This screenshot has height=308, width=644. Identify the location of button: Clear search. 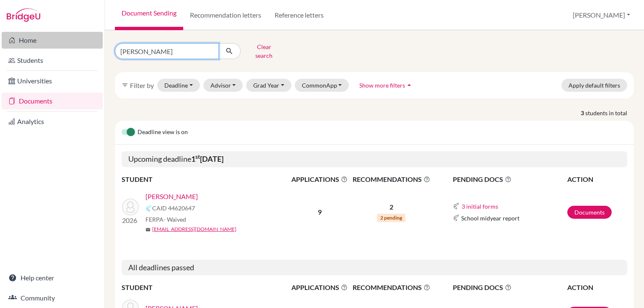
(264, 51).